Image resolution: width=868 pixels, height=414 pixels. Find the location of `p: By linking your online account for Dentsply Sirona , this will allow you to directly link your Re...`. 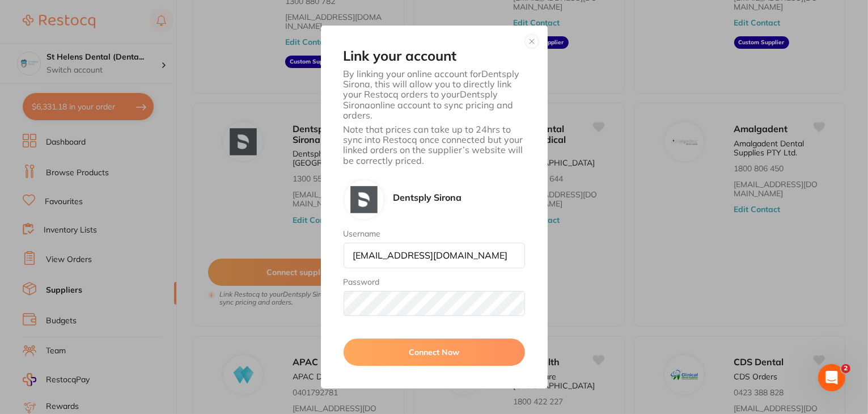

p: By linking your online account for Dentsply Sirona , this will allow you to directly link your Re... is located at coordinates (434, 95).